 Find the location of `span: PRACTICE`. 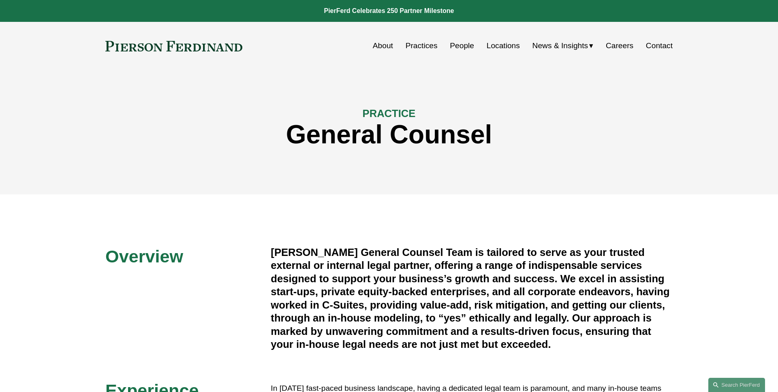

span: PRACTICE is located at coordinates (389, 113).